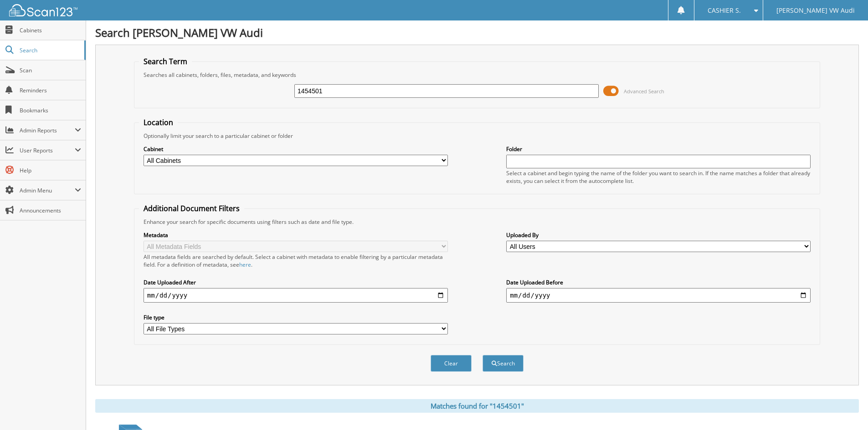  Describe the element at coordinates (477, 222) in the screenshot. I see `div: Enhance your search for specific documents using filters such as date and file type.` at that location.